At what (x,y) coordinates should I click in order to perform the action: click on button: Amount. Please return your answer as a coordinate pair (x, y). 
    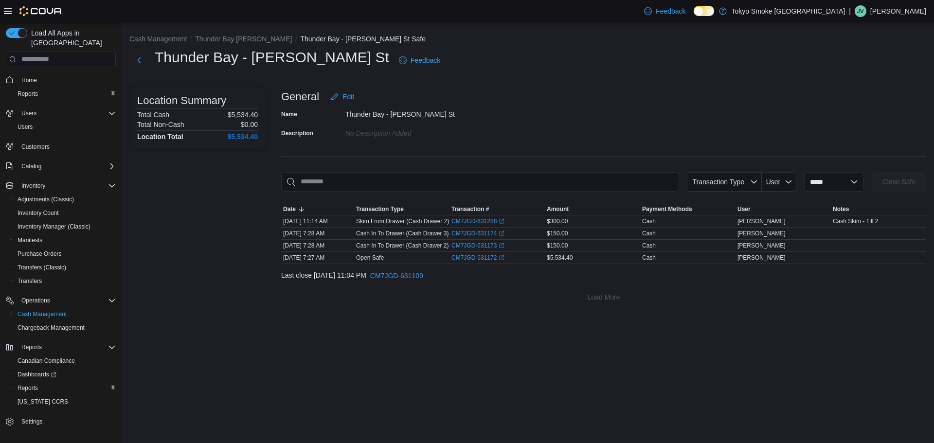
    Looking at the image, I should click on (593, 209).